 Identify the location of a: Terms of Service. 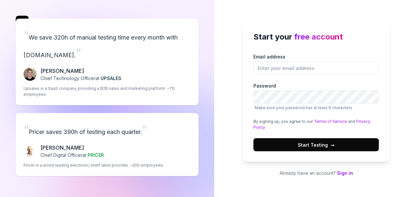
(331, 121).